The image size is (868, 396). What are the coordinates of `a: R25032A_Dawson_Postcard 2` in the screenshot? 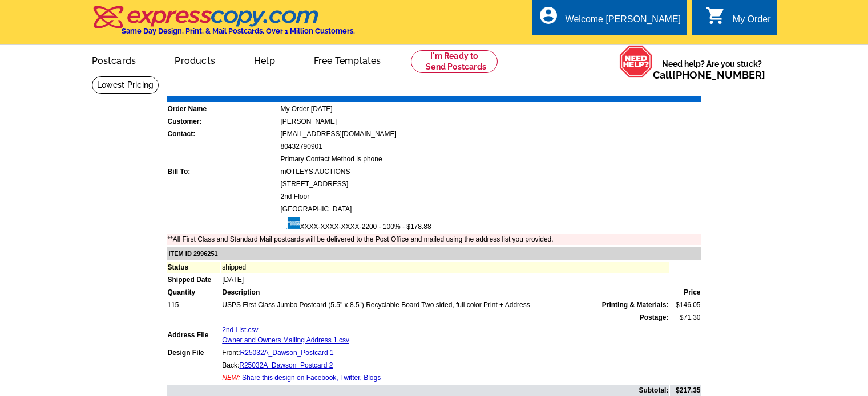 It's located at (285, 366).